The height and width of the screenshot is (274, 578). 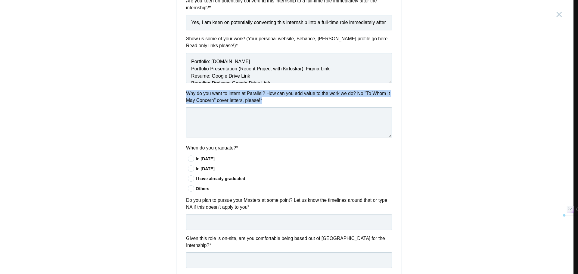 I want to click on label: Do you plan to pursue your Masters at some point? Let us know the timelines around that or type N..., so click(x=289, y=204).